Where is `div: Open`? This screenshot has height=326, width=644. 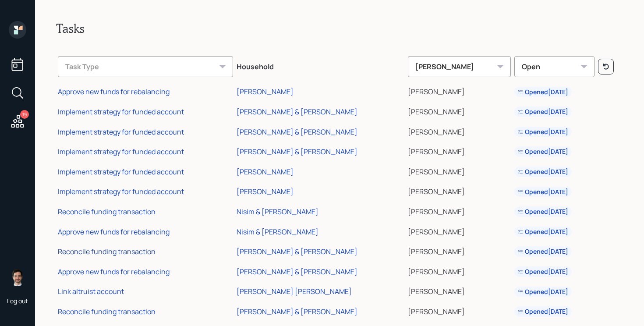 div: Open is located at coordinates (555, 67).